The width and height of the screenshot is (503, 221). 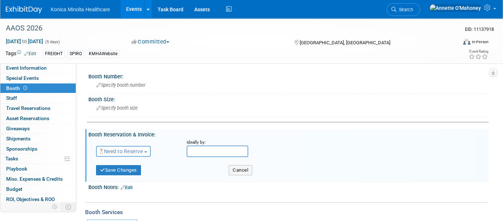 I want to click on img: ExhibitDay, so click(x=24, y=10).